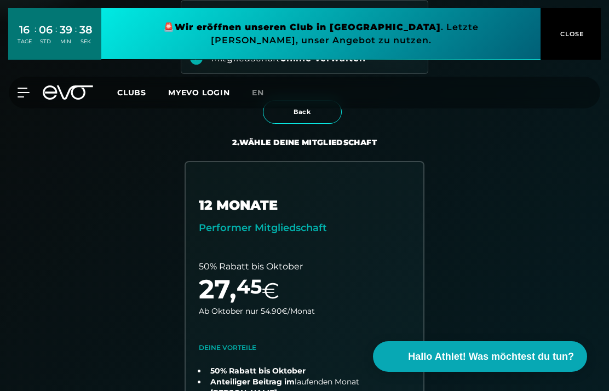  I want to click on div: STD, so click(45, 42).